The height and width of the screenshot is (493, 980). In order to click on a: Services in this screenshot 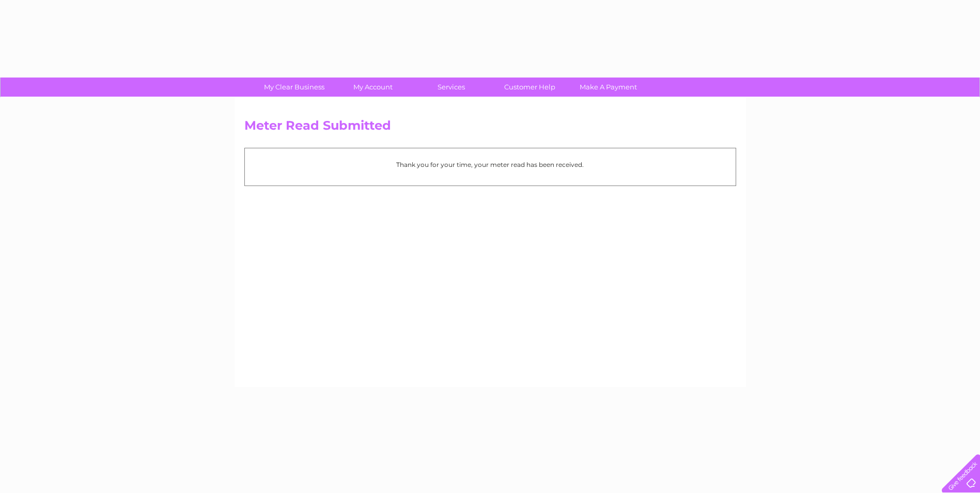, I will do `click(451, 87)`.